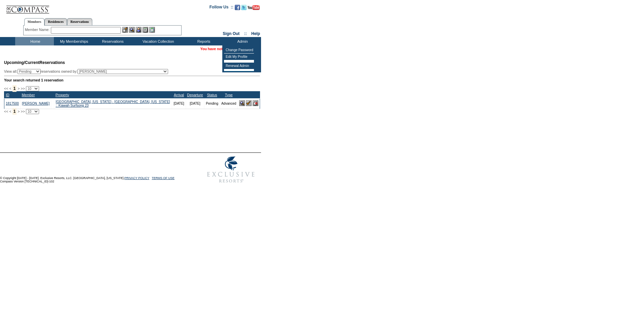 The height and width of the screenshot is (311, 644). What do you see at coordinates (255, 33) in the screenshot?
I see `a: Help` at bounding box center [255, 33].